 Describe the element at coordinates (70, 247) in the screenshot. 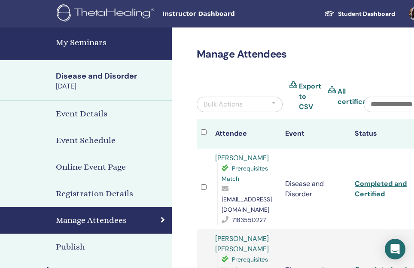

I see `h4: Publish` at that location.